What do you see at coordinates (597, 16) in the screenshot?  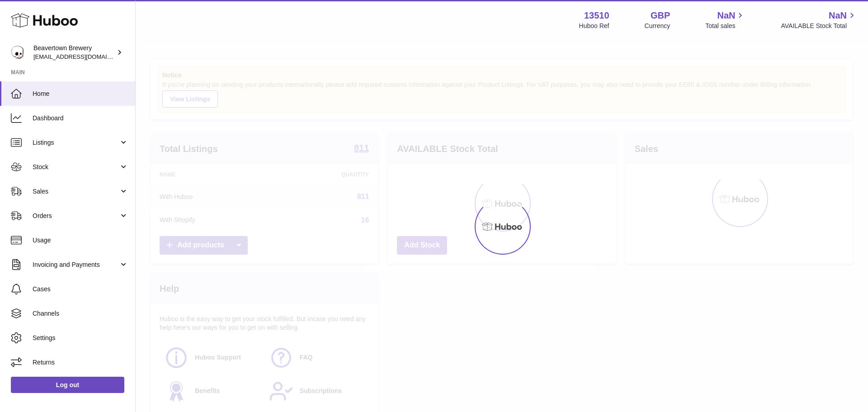 I see `strong: 13510` at bounding box center [597, 16].